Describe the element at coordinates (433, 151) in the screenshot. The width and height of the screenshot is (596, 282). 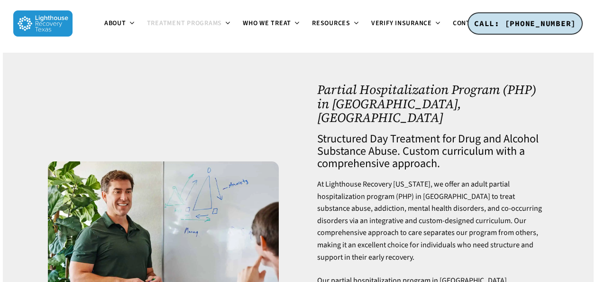
I see `h4: Structured Day Treatment for Drug and Alcohol Substance Abuse. Custom curriculum with a comprehen...` at that location.